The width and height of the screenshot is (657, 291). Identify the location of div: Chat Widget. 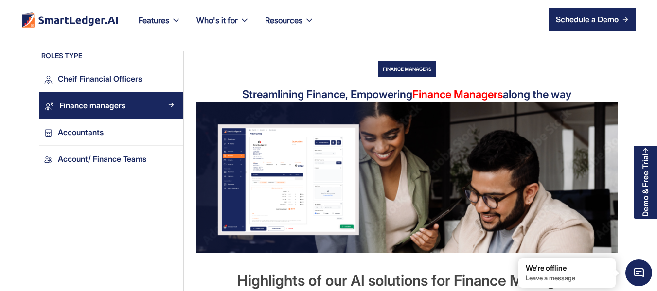
(638, 273).